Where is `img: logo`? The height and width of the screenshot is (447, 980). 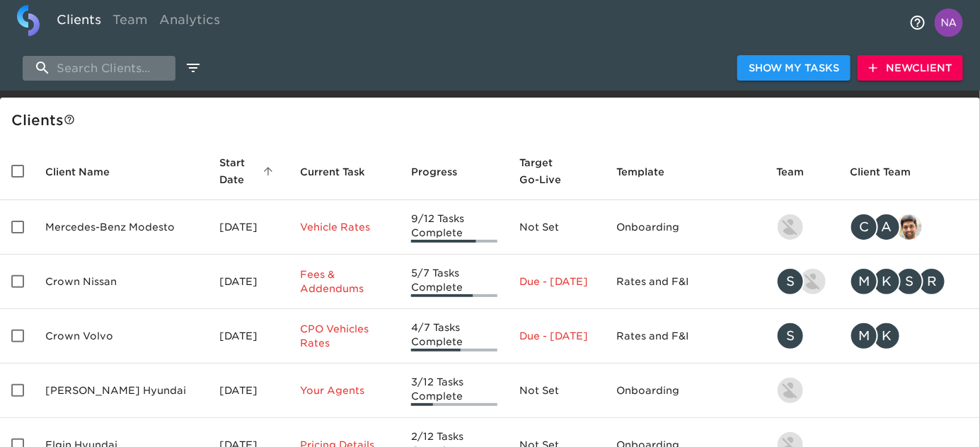
img: logo is located at coordinates (28, 21).